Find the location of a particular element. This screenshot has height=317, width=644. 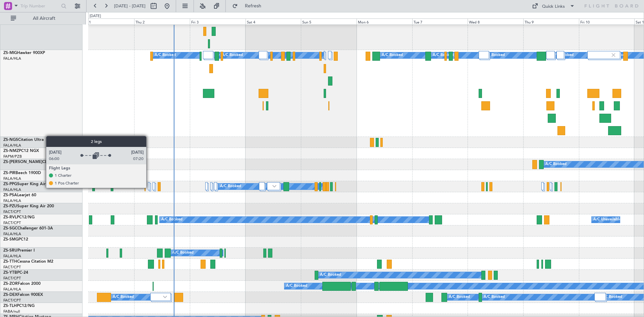

a: ZS-SGCChallenger 601-3A is located at coordinates (28, 229).